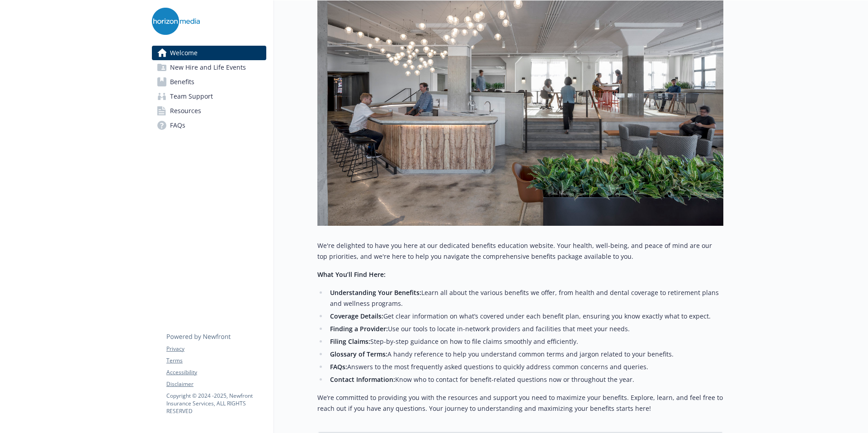 The image size is (868, 433). I want to click on span: FAQs, so click(178, 126).